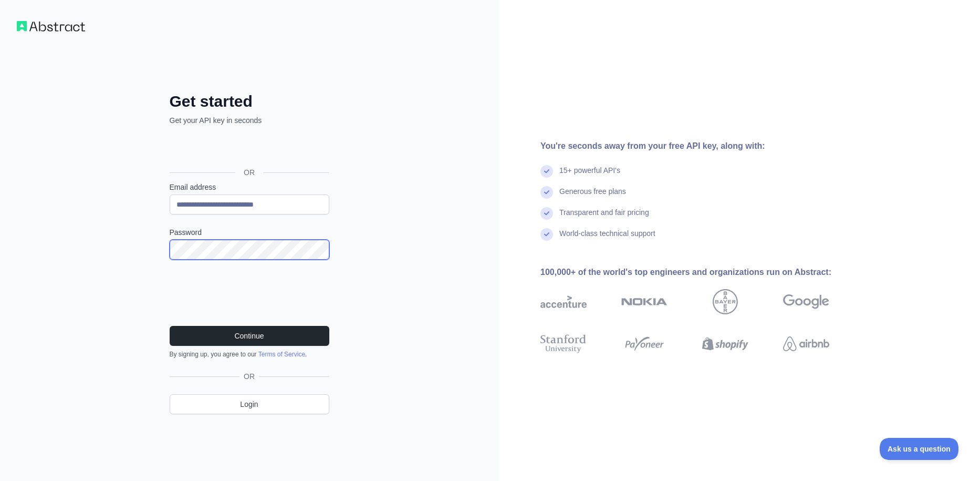 The width and height of the screenshot is (980, 481). What do you see at coordinates (250, 187) in the screenshot?
I see `label: Email address` at bounding box center [250, 187].